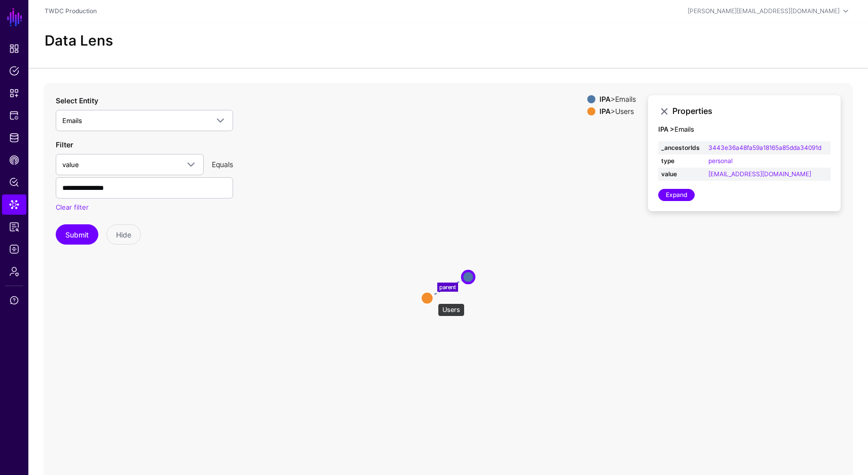 This screenshot has height=475, width=868. Describe the element at coordinates (676, 195) in the screenshot. I see `a: Expand` at that location.